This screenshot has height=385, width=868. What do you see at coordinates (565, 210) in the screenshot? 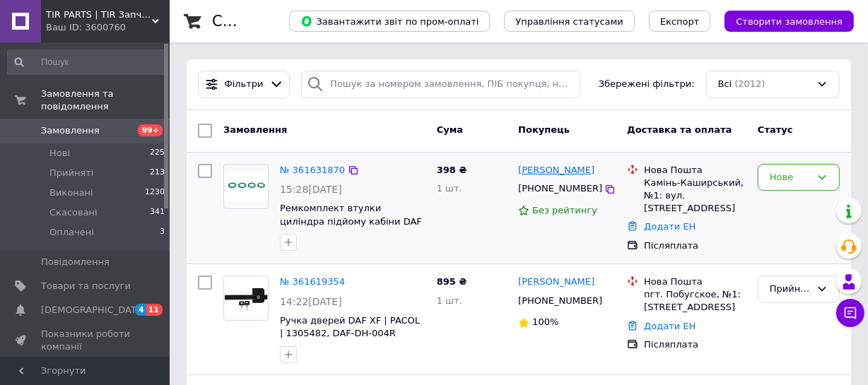
I see `span: Без рейтингу` at bounding box center [565, 210].